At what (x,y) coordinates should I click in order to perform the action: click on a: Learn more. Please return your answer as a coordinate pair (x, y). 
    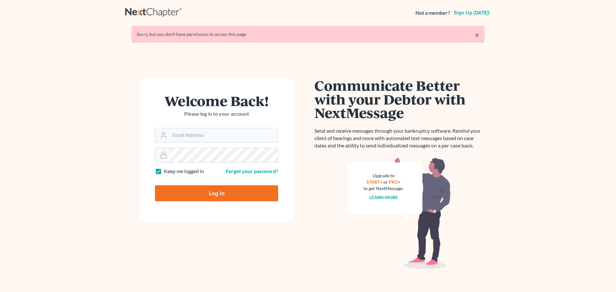
    Looking at the image, I should click on (383, 197).